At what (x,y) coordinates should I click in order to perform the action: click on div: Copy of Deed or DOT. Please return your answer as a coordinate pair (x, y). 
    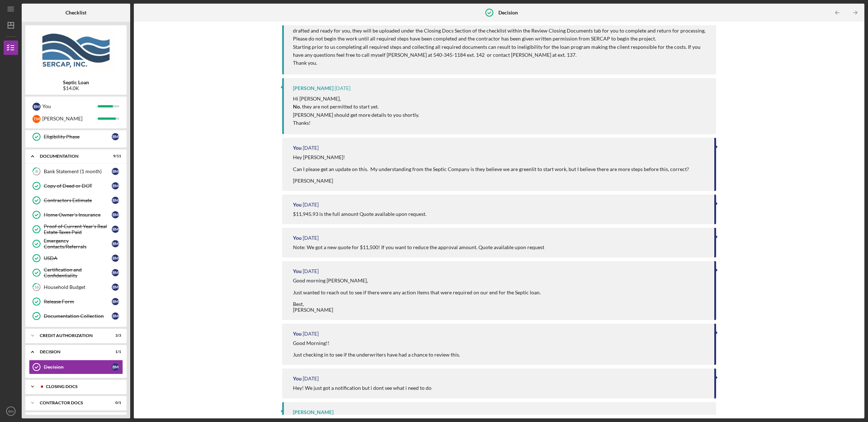
    Looking at the image, I should click on (78, 186).